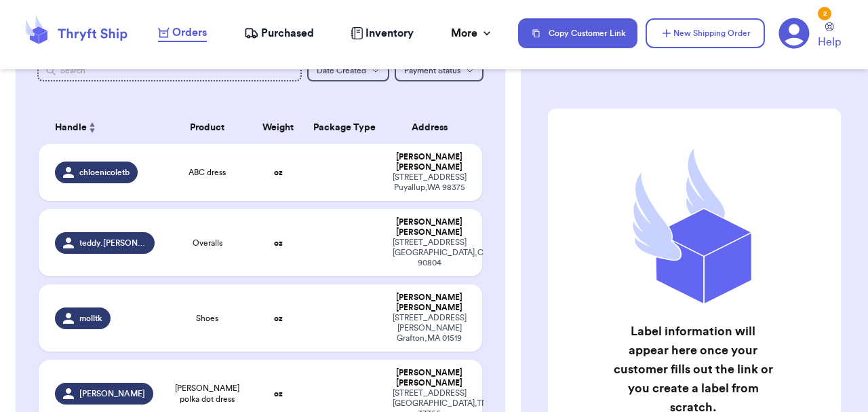 Image resolution: width=868 pixels, height=412 pixels. What do you see at coordinates (344, 128) in the screenshot?
I see `th: Package Type` at bounding box center [344, 128].